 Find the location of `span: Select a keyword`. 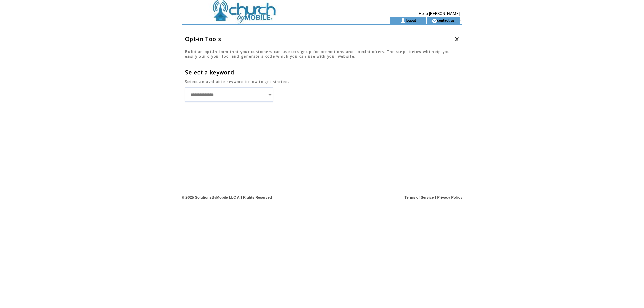

span: Select a keyword is located at coordinates (210, 73).